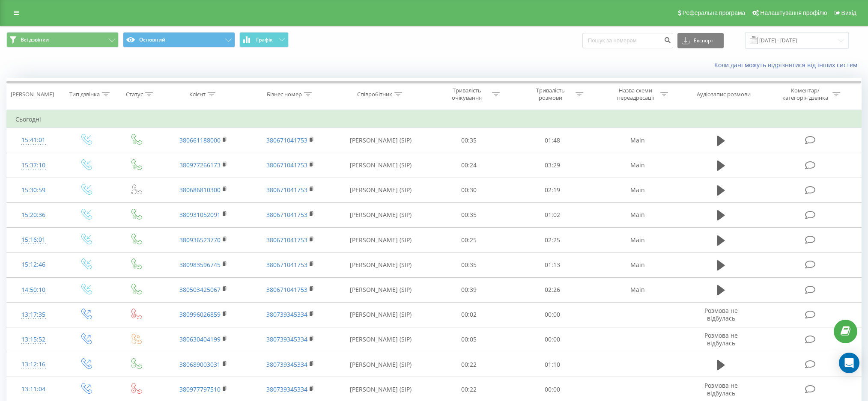 Image resolution: width=868 pixels, height=401 pixels. Describe the element at coordinates (793, 13) in the screenshot. I see `span: Налаштування профілю` at that location.